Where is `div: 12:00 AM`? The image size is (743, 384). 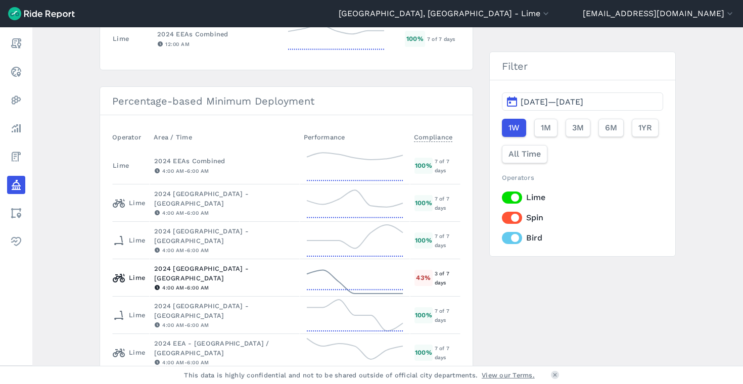
div: 12:00 AM is located at coordinates (217, 44).